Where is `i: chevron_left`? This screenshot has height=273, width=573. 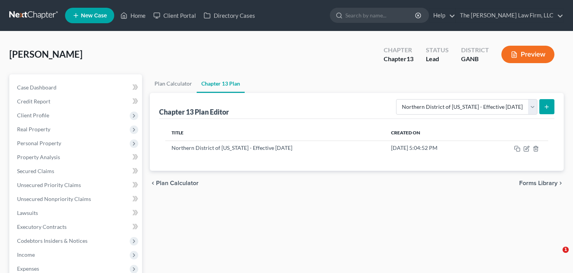
i: chevron_left is located at coordinates (153, 183).